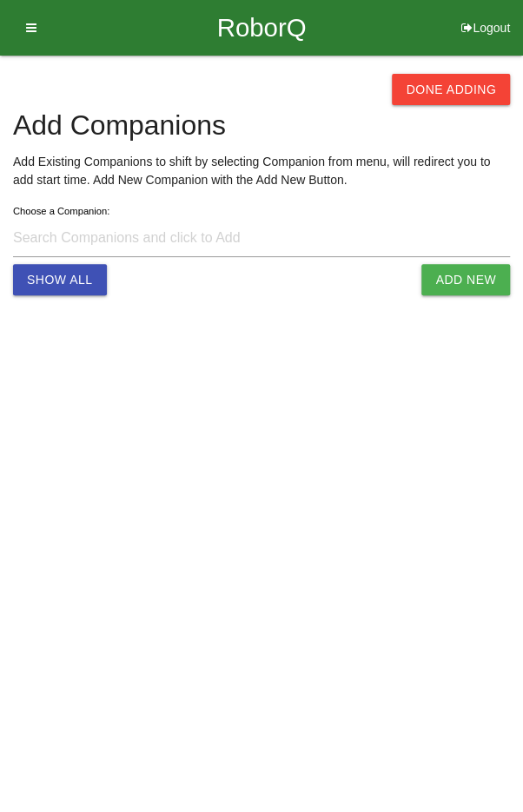 This screenshot has height=812, width=523. I want to click on button: Done Adding, so click(451, 89).